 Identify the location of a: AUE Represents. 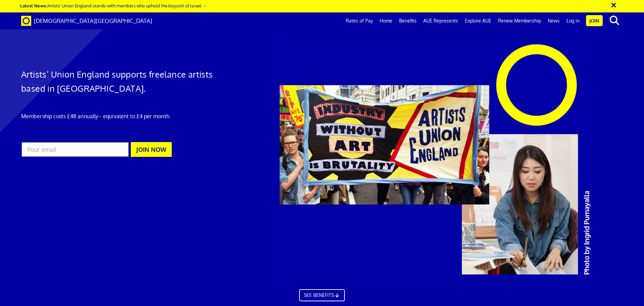
(441, 21).